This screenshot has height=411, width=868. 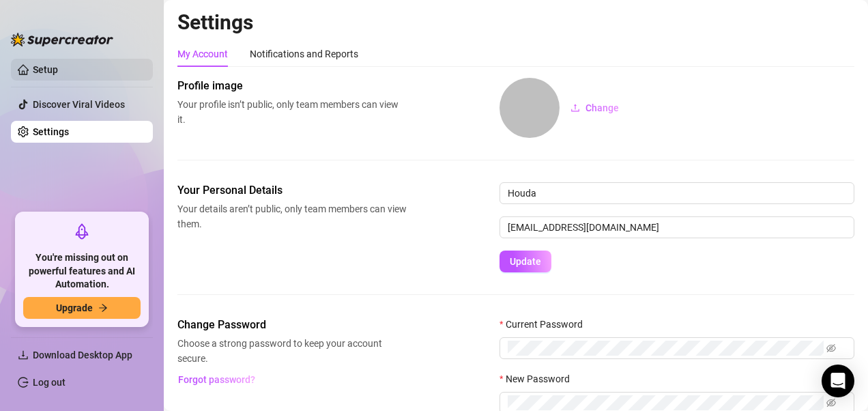 What do you see at coordinates (62, 39) in the screenshot?
I see `img: logo-BBDzfeDw.svg` at bounding box center [62, 39].